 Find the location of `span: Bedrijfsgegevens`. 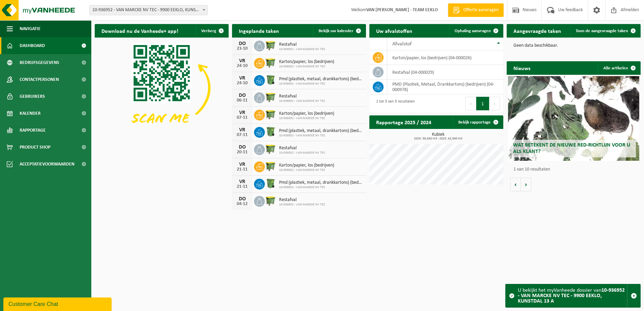

span: Bedrijfsgegevens is located at coordinates (39, 63).